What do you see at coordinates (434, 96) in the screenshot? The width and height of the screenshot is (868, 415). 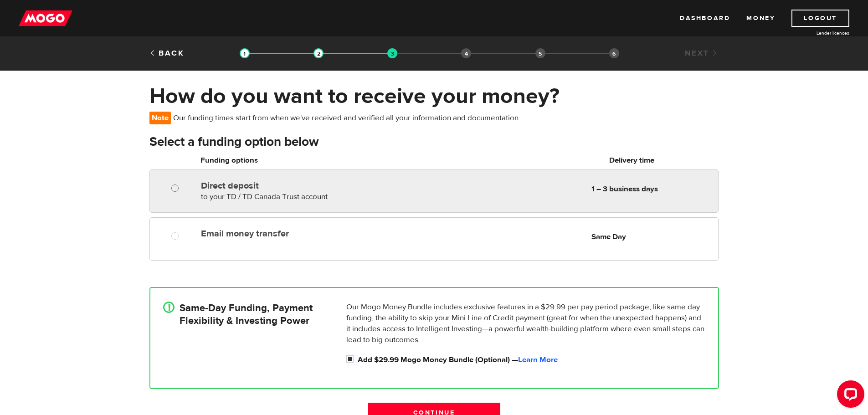 I see `h1: How do you want to receive your money?` at bounding box center [434, 96].